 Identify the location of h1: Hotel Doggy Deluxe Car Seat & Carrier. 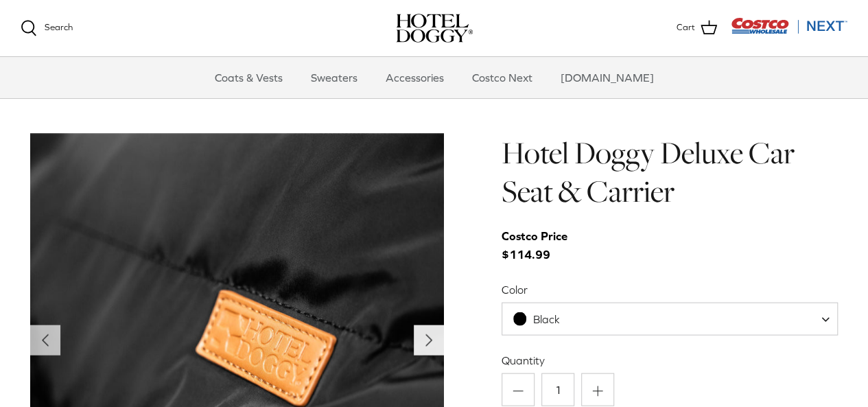
(670, 173).